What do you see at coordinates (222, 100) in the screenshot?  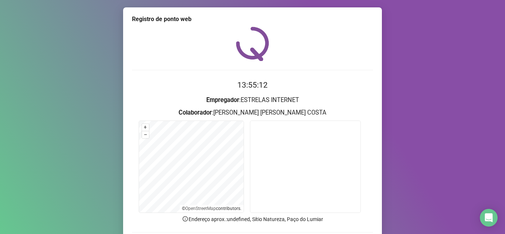 I see `strong: Empregador` at bounding box center [222, 100].